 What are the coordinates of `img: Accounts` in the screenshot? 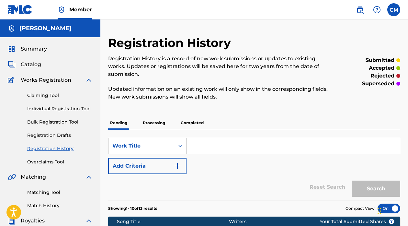 It's located at (12, 28).